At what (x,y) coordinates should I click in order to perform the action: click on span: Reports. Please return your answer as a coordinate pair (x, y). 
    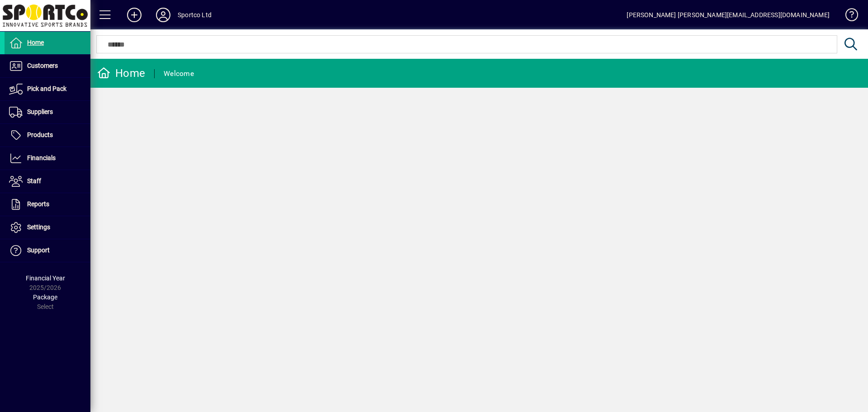
    Looking at the image, I should click on (38, 204).